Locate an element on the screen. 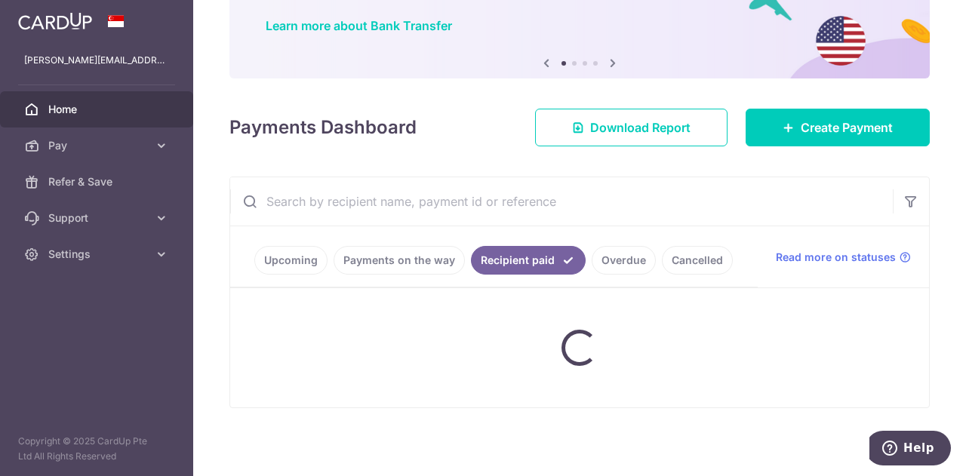  span: Create Payment is located at coordinates (847, 128).